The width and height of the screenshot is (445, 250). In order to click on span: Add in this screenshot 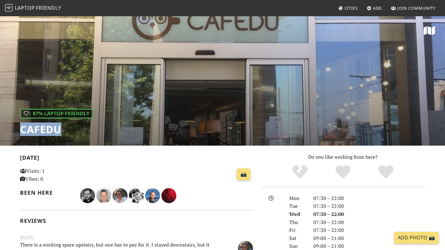, I will do `click(378, 8)`.